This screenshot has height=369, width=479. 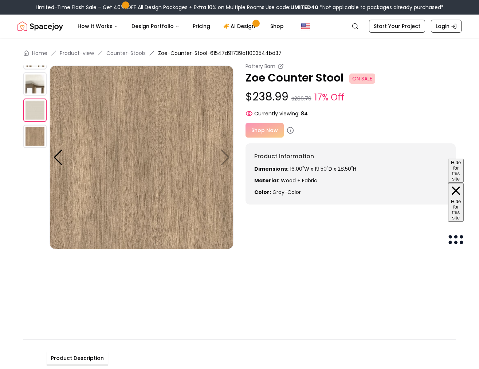 What do you see at coordinates (304, 114) in the screenshot?
I see `span: 84` at bounding box center [304, 114].